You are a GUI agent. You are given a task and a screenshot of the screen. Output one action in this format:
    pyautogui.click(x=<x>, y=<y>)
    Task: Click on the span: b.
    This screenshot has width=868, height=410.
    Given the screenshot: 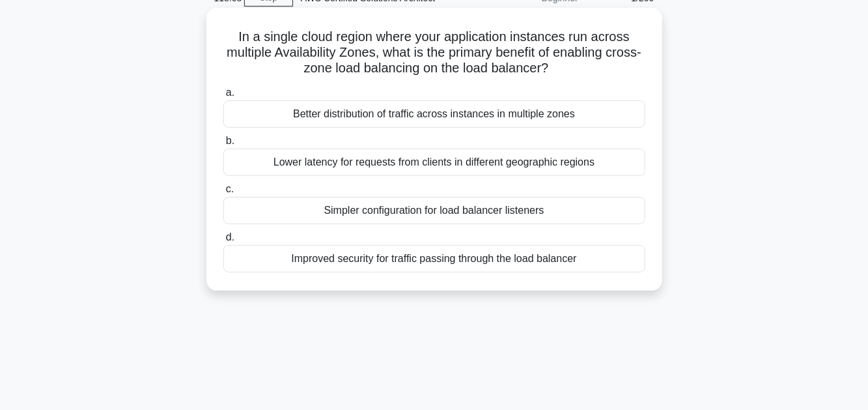 What is the action you would take?
    pyautogui.click(x=230, y=140)
    